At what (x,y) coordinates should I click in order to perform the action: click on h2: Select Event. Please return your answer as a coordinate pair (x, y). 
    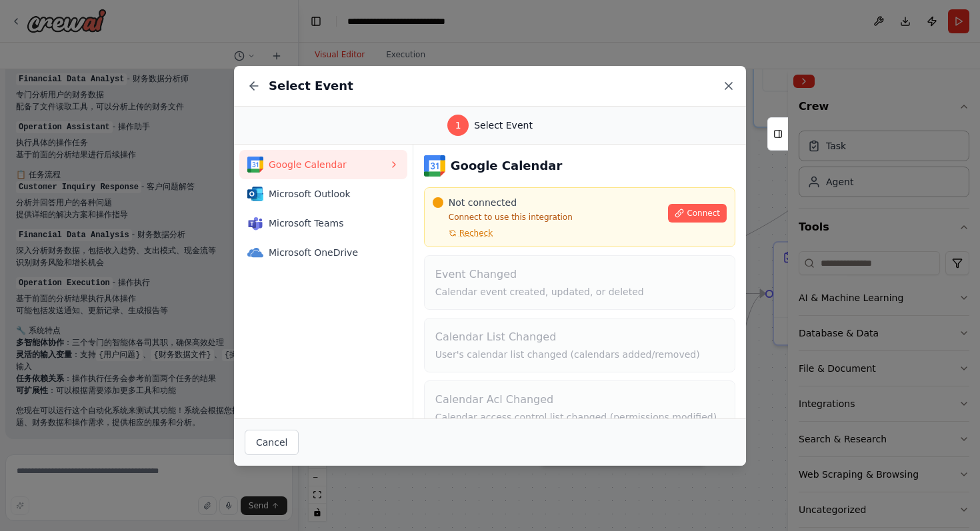
    Looking at the image, I should click on (311, 86).